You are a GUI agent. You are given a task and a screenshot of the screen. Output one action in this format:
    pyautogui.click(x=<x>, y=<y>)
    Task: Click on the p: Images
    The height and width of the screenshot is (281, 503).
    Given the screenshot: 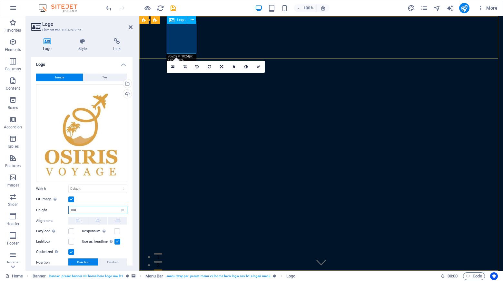 What is the action you would take?
    pyautogui.click(x=13, y=185)
    